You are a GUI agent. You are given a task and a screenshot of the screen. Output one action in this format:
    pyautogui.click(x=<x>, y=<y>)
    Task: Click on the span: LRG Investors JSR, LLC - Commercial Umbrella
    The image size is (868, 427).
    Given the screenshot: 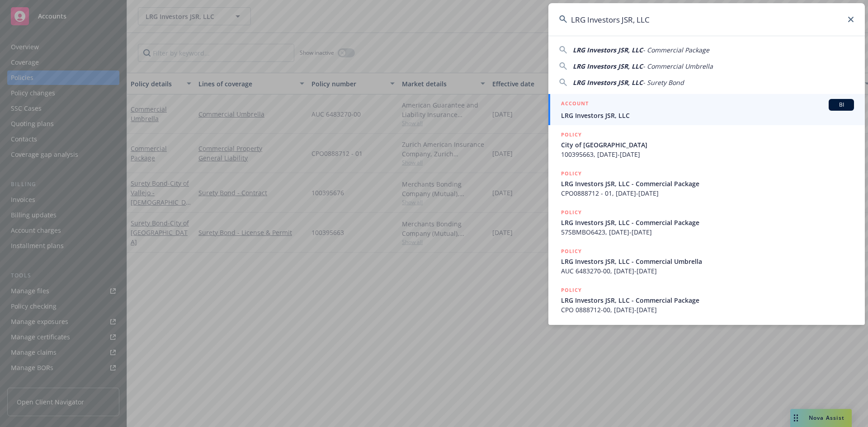 What is the action you would take?
    pyautogui.click(x=707, y=261)
    